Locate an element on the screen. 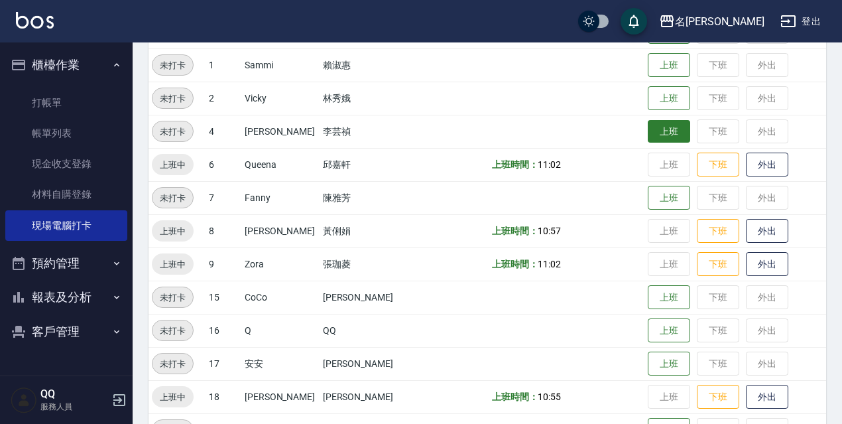 This screenshot has width=842, height=424. td: 2 is located at coordinates (223, 98).